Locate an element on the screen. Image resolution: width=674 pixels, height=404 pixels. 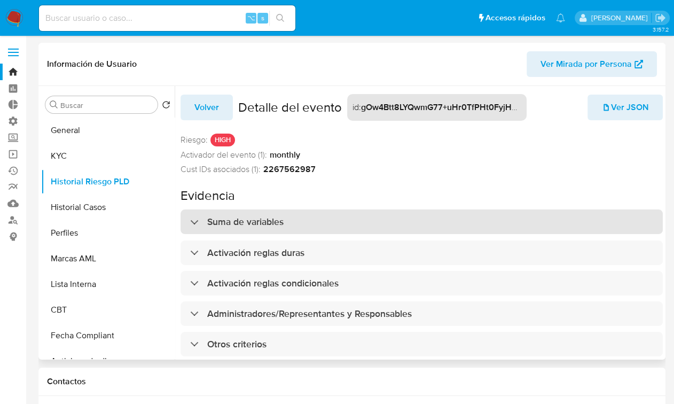
div: Suma de variables is located at coordinates (421, 222).